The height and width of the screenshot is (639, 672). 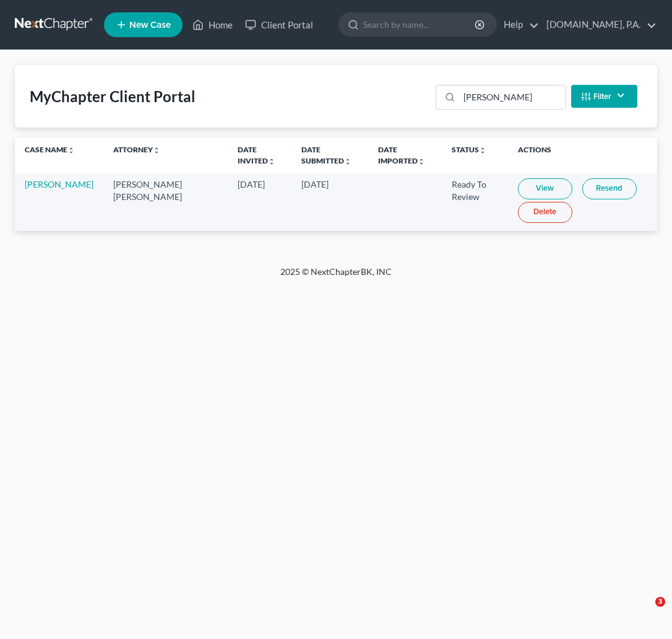 What do you see at coordinates (512, 97) in the screenshot?
I see `input: Search...` at bounding box center [512, 97].